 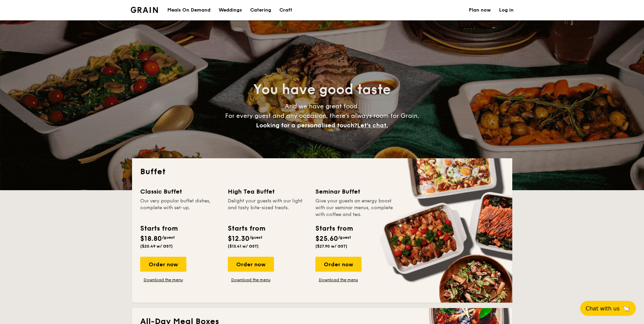 What do you see at coordinates (322, 116) in the screenshot?
I see `span: And we have great food. For every guest and any occasion, there’s always room for Grain.` at bounding box center [322, 116].